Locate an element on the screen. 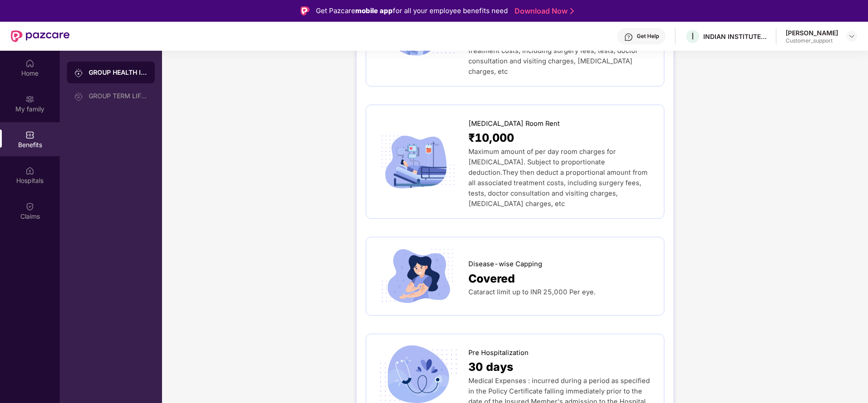  span: Disease-wise Capping is located at coordinates (505, 264).